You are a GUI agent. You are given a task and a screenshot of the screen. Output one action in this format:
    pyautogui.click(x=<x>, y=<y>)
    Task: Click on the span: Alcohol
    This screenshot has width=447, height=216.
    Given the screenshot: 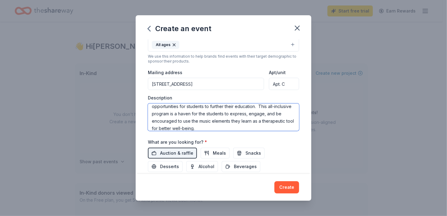 What is the action you would take?
    pyautogui.click(x=206, y=166)
    